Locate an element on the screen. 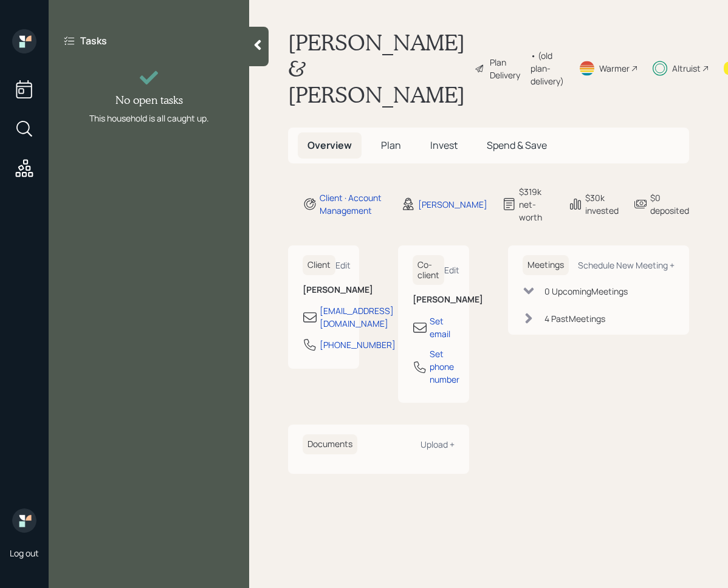  div: $30k invested is located at coordinates (601, 204).